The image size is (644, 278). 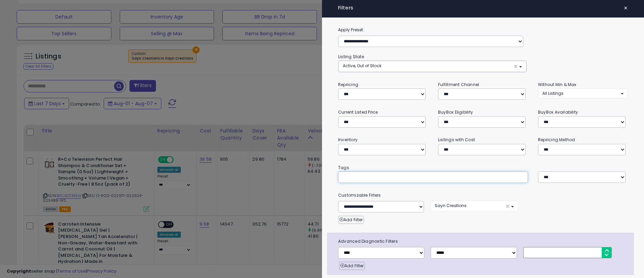 I want to click on button: Active, Out of Stock ×, so click(x=433, y=67).